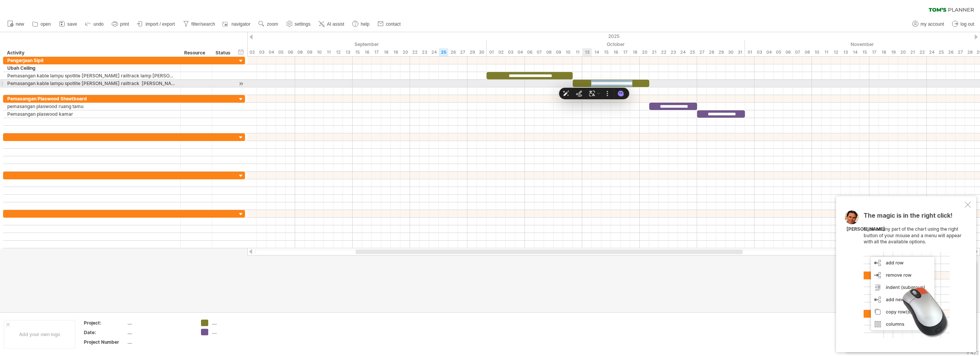 This screenshot has height=356, width=980. What do you see at coordinates (271, 52) in the screenshot?
I see `div: Thursday, 4 September 2025` at bounding box center [271, 52].